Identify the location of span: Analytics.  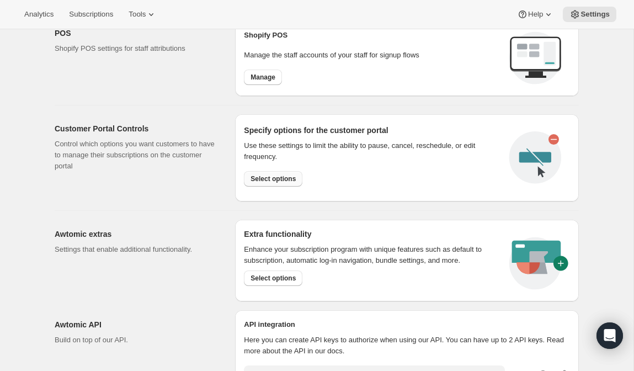
(39, 14).